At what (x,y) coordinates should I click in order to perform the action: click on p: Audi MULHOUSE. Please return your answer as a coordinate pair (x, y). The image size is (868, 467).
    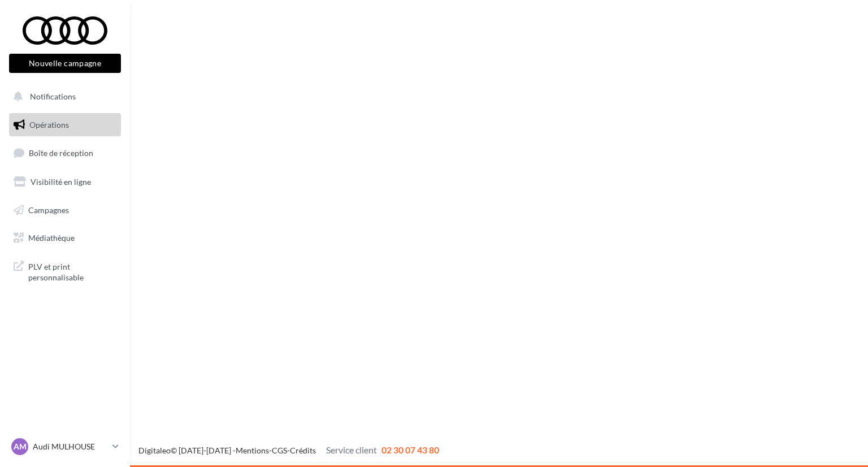
    Looking at the image, I should click on (70, 446).